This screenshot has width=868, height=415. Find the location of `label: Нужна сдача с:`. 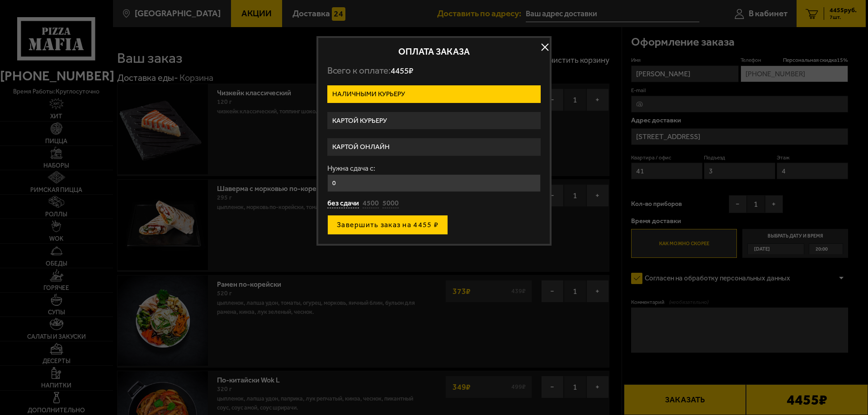

label: Нужна сдача с: is located at coordinates (434, 169).